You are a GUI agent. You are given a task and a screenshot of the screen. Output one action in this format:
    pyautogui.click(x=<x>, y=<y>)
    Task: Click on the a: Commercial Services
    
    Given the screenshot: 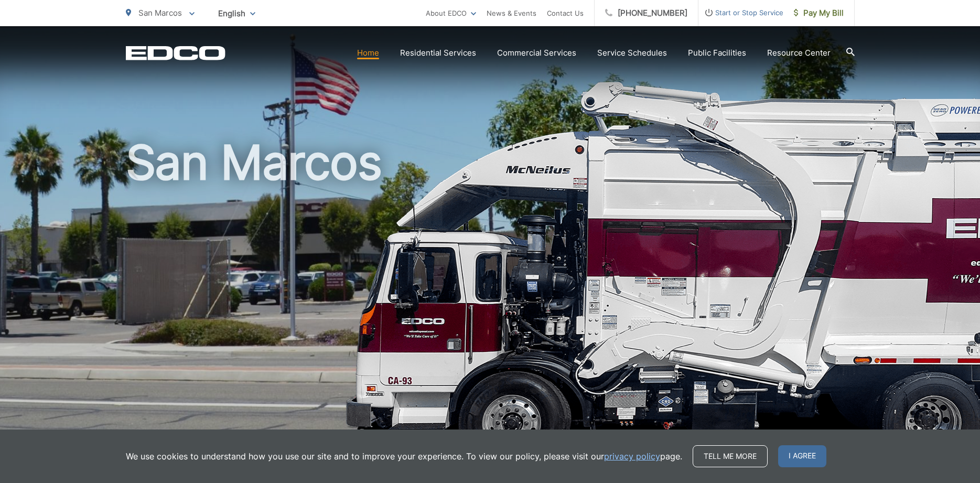 What is the action you would take?
    pyautogui.click(x=536, y=53)
    